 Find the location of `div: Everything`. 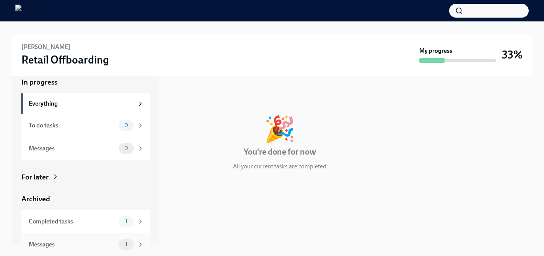

div: Everything is located at coordinates (81, 104).